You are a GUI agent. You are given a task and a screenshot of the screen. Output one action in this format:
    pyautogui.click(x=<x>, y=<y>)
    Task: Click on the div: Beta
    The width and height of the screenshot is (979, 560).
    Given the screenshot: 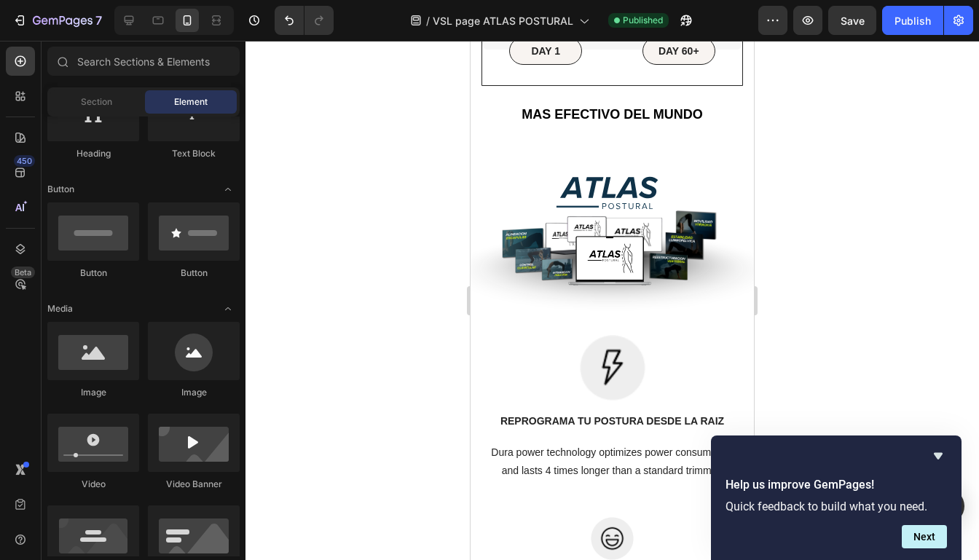 What is the action you would take?
    pyautogui.click(x=23, y=272)
    